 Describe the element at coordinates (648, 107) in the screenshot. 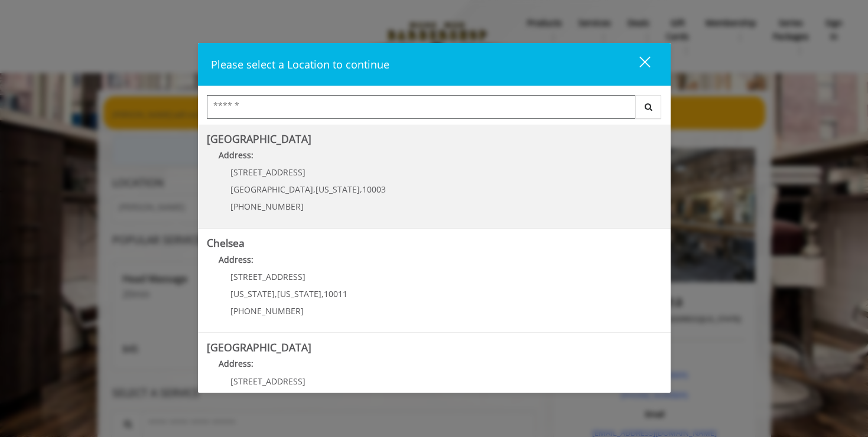

I see `i: Search button` at that location.